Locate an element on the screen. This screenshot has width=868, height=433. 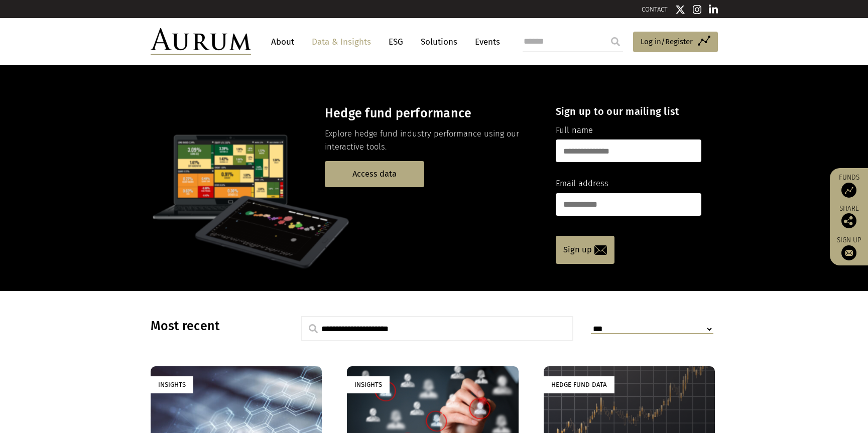
img: Share this post is located at coordinates (849, 221).